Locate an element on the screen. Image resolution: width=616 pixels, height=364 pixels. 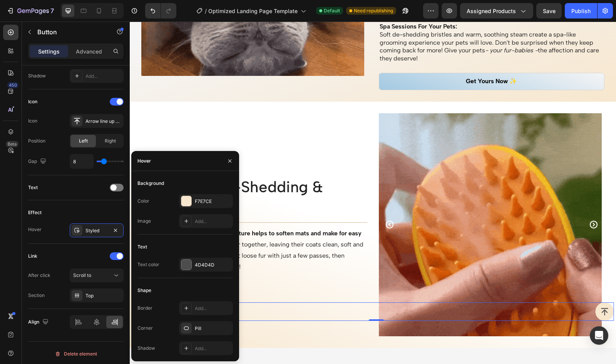
div: Publish is located at coordinates (581, 11).